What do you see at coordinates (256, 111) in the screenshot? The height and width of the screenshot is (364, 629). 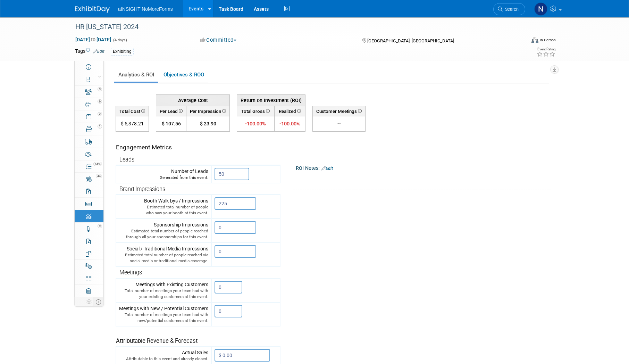 I see `th: Total Gross` at bounding box center [256, 111].